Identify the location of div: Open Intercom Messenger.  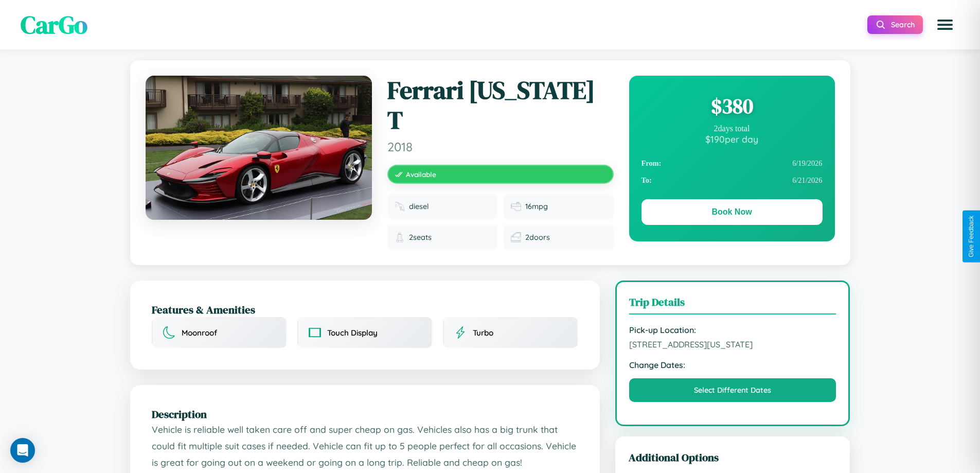
(22, 450).